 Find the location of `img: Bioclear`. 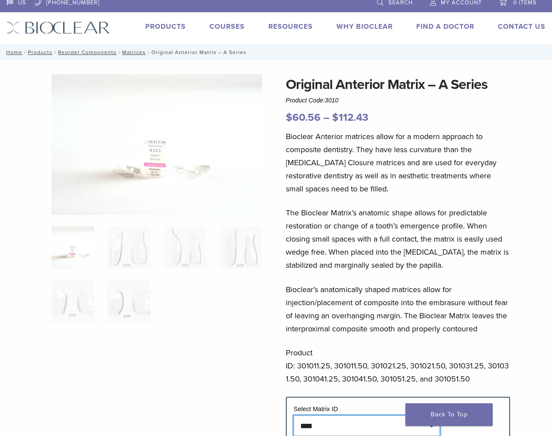

img: Bioclear is located at coordinates (58, 27).